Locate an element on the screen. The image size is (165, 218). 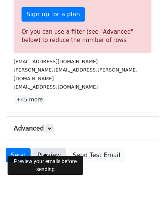
a: Send Test Email is located at coordinates (96, 155).